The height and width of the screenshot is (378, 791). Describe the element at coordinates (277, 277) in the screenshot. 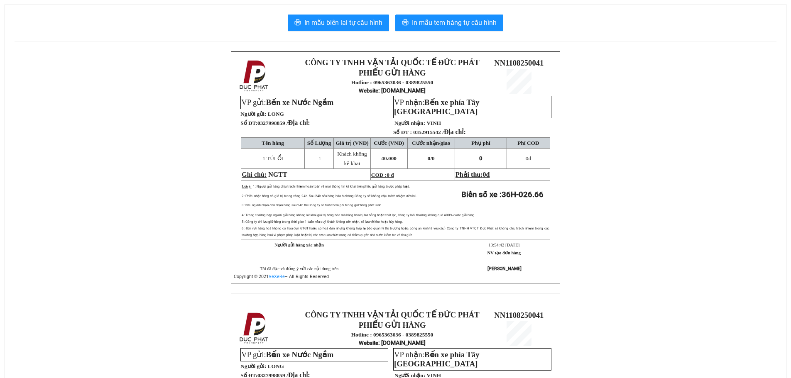

I see `a: VeXeRe` at that location.